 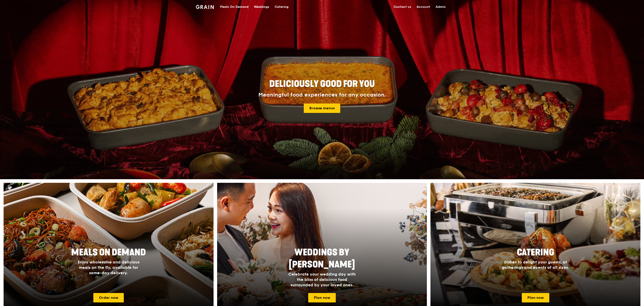 What do you see at coordinates (281, 7) in the screenshot?
I see `div: Catering` at bounding box center [281, 7].